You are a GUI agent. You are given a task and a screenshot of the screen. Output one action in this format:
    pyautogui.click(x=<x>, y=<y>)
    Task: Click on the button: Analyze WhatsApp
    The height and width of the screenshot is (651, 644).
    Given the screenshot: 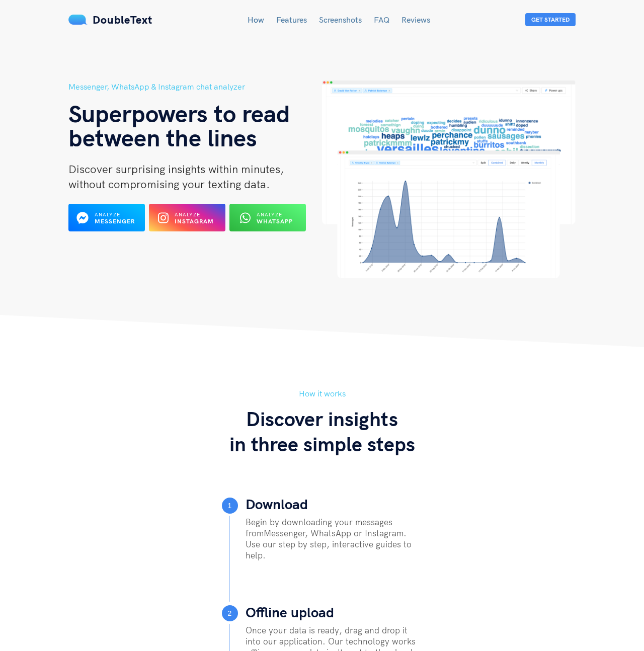 What is the action you would take?
    pyautogui.click(x=268, y=217)
    